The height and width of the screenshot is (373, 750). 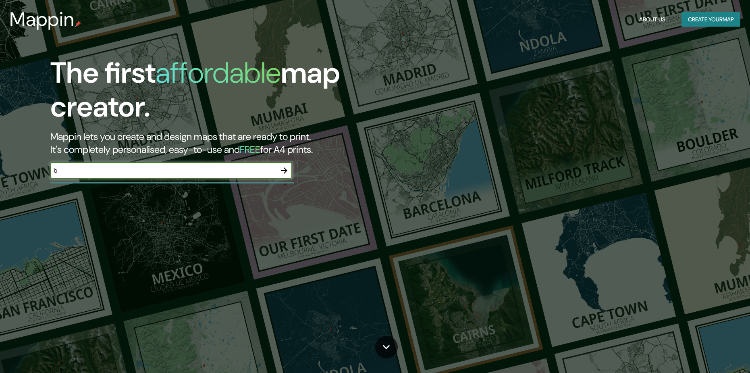 I want to click on button: Create yourmap, so click(x=711, y=19).